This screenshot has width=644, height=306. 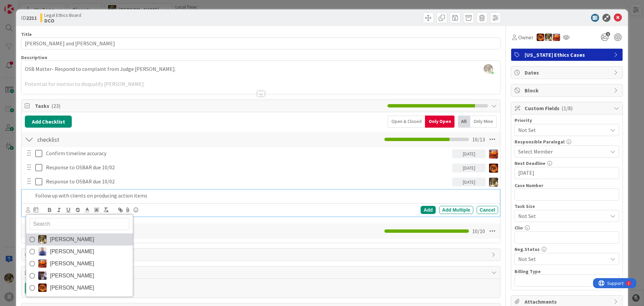 I want to click on span: ID, so click(x=29, y=18).